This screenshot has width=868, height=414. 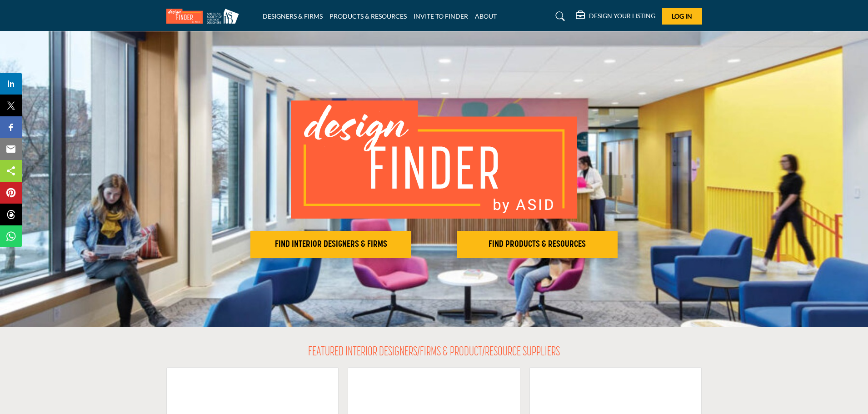 What do you see at coordinates (486, 16) in the screenshot?
I see `a: ABOUT` at bounding box center [486, 16].